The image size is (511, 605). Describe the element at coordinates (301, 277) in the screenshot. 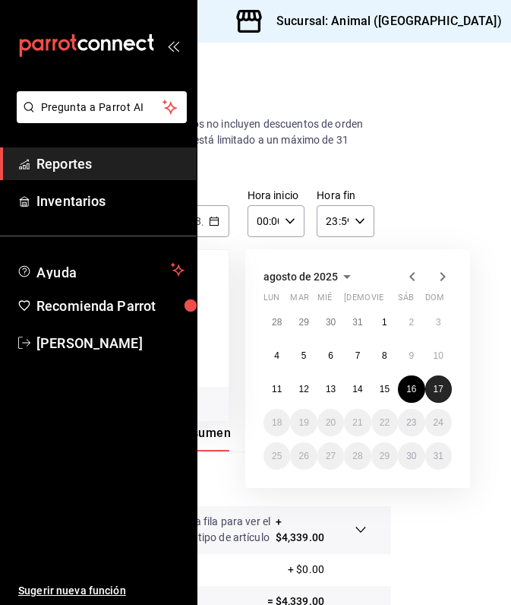

I see `span: agosto de 2025` at that location.